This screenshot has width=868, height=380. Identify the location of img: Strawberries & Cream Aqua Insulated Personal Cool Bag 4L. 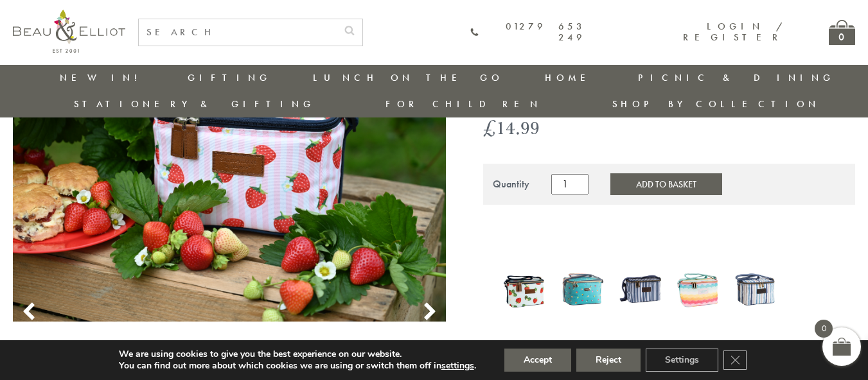
(525, 289).